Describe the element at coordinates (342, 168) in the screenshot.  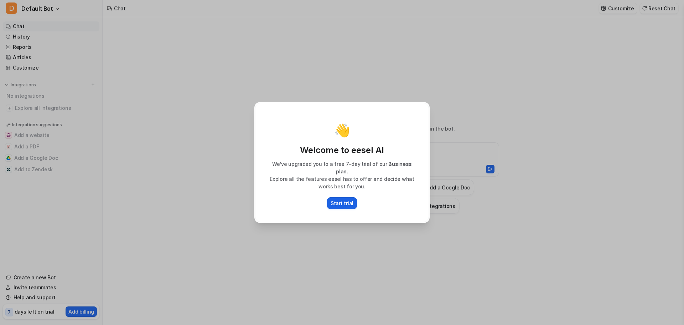
I see `p: We’ve upgraded you to a free 7-day trial of our` at that location.